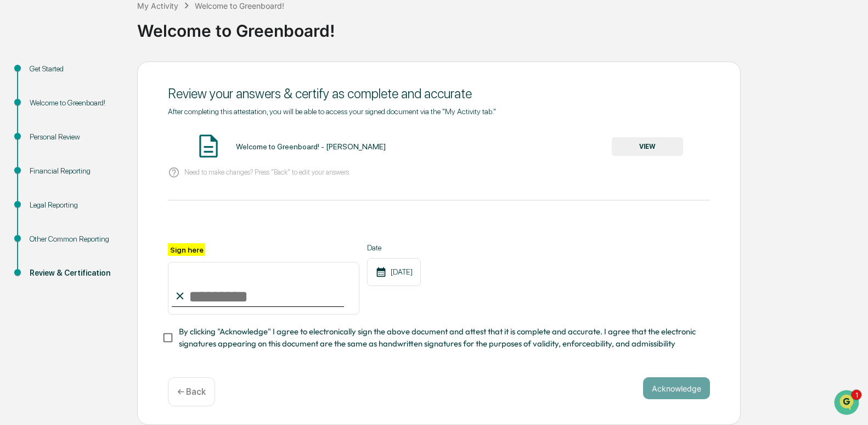 This screenshot has height=425, width=868. What do you see at coordinates (187, 249) in the screenshot?
I see `label: Sign here` at bounding box center [187, 249].